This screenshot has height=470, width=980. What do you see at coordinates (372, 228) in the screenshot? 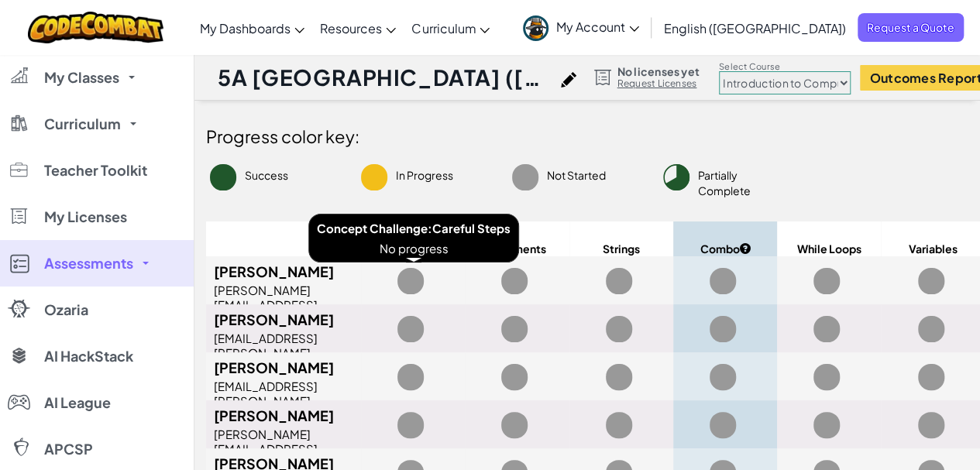
I see `span: Concept Challenge` at bounding box center [372, 228].